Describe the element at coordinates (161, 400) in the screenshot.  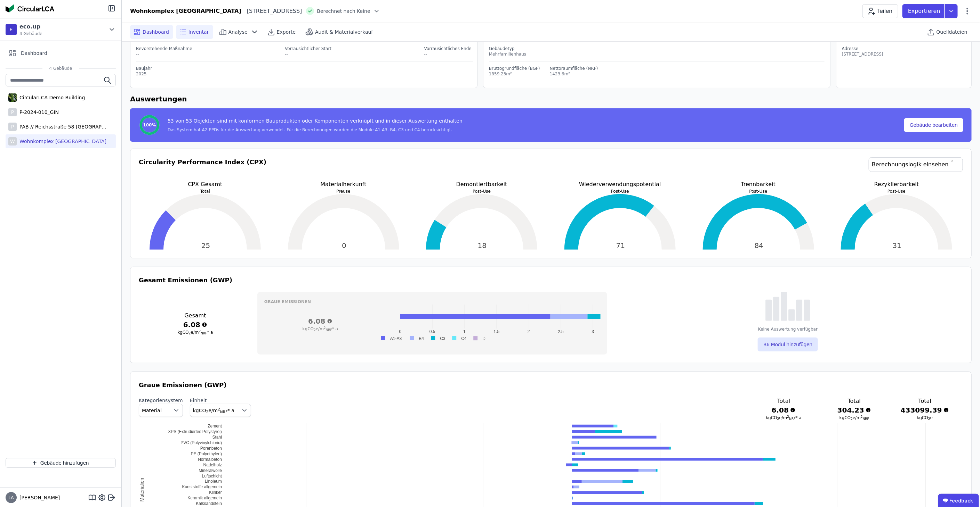
I see `label: Kategoriensystem` at that location.